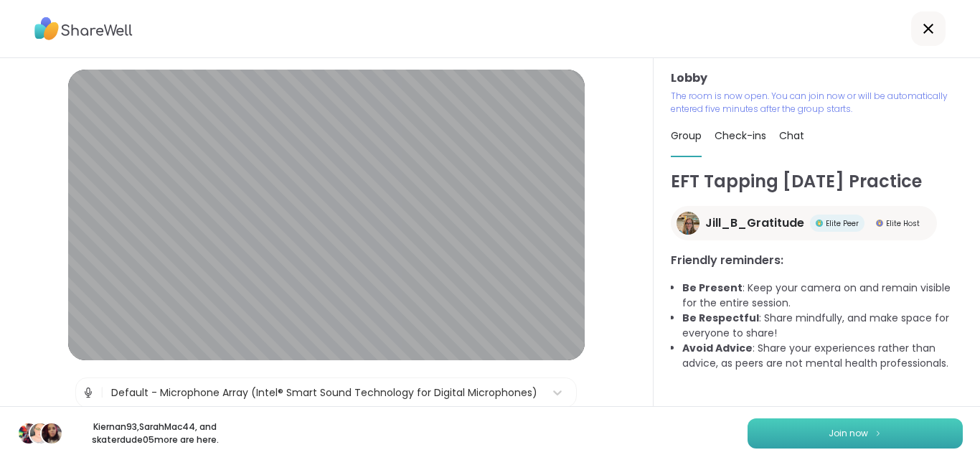  I want to click on h3: Lobby, so click(817, 78).